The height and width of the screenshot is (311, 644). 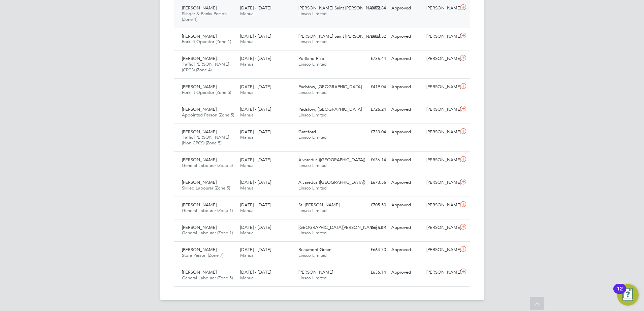 I want to click on div: £733.04, so click(x=371, y=132).